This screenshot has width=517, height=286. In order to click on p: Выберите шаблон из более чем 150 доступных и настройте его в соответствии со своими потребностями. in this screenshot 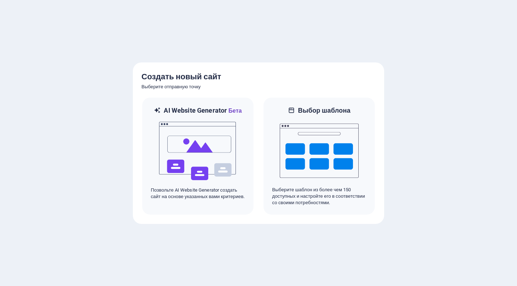, I will do `click(319, 196)`.